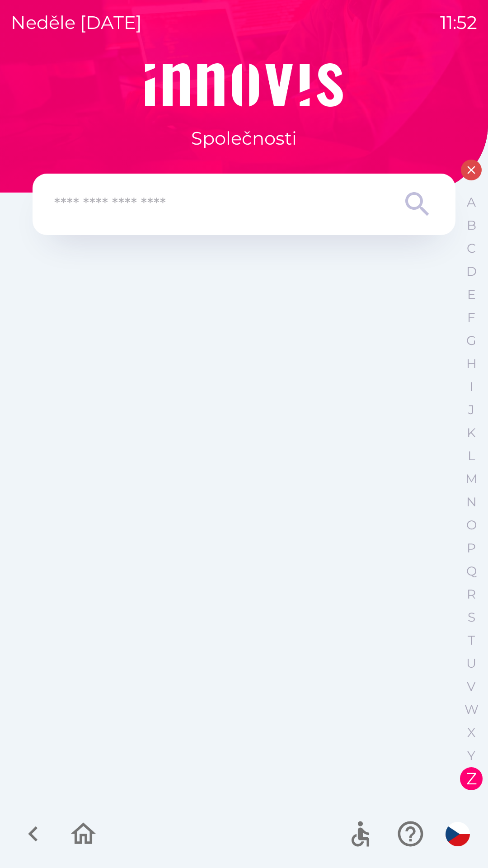 The width and height of the screenshot is (488, 868). Describe the element at coordinates (471, 755) in the screenshot. I see `p: Y` at that location.